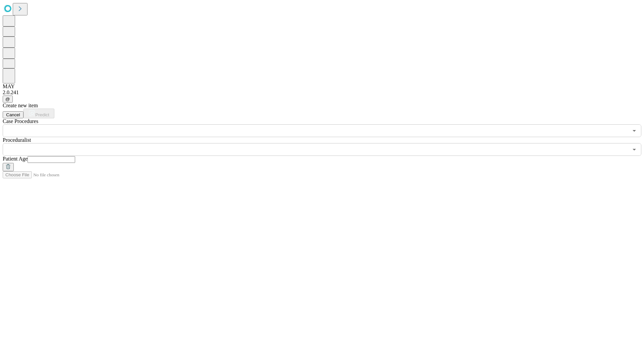 The width and height of the screenshot is (644, 362). Describe the element at coordinates (13, 115) in the screenshot. I see `span: Cancel` at that location.